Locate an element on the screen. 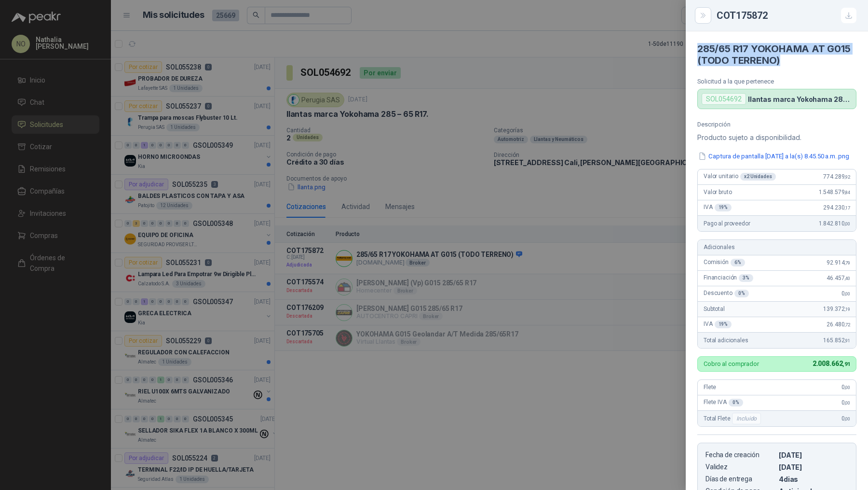 This screenshot has width=868, height=490. div: Total adicionales is located at coordinates (777, 340).